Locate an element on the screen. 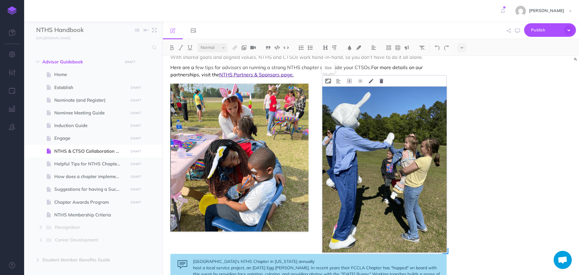 The width and height of the screenshot is (579, 275). img: Redo is located at coordinates (446, 48).